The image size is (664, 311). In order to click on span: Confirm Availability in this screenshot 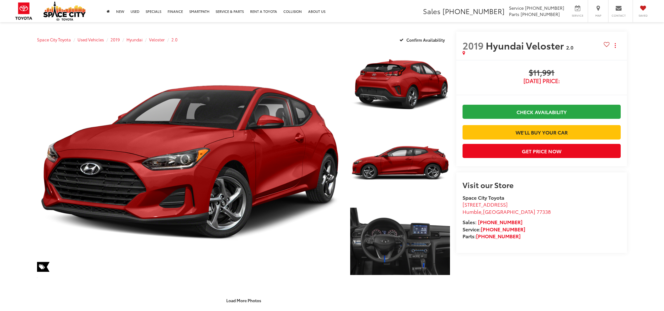, I will do `click(425, 40)`.